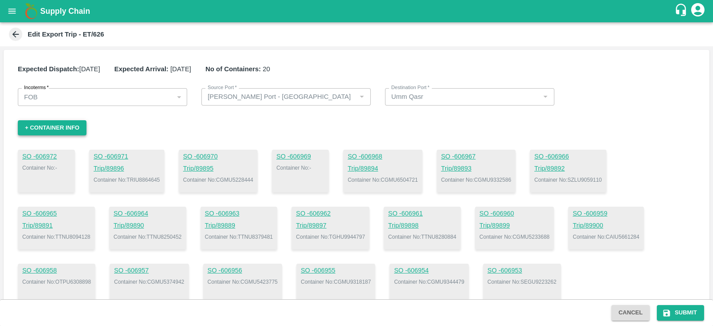  What do you see at coordinates (422, 237) in the screenshot?
I see `p: Container No: TTNU8280884` at bounding box center [422, 237].